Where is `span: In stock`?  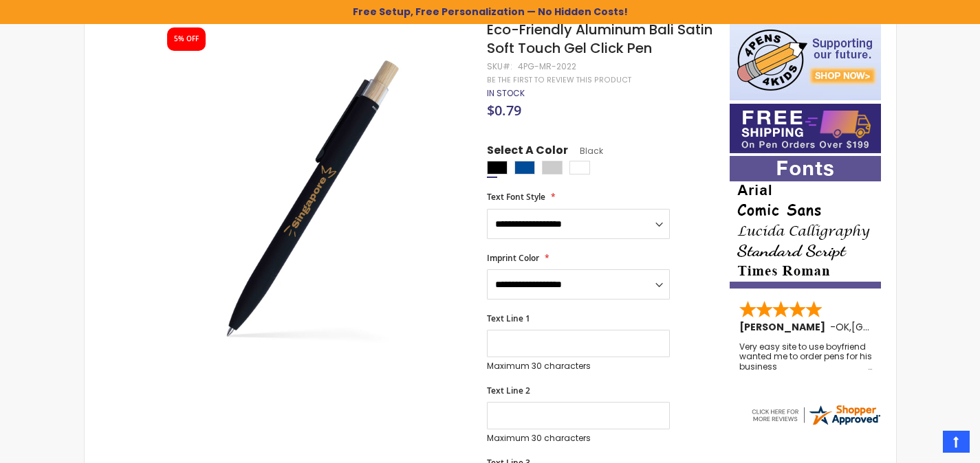
span: In stock is located at coordinates (505, 93).